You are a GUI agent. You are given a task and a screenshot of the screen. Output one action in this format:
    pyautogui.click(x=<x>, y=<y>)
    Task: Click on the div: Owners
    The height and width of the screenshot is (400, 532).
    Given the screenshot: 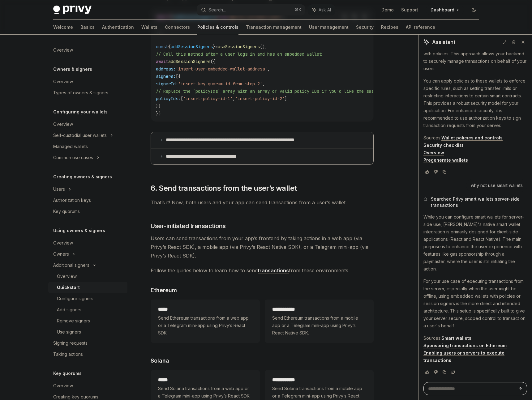 What is the action you would take?
    pyautogui.click(x=61, y=254)
    